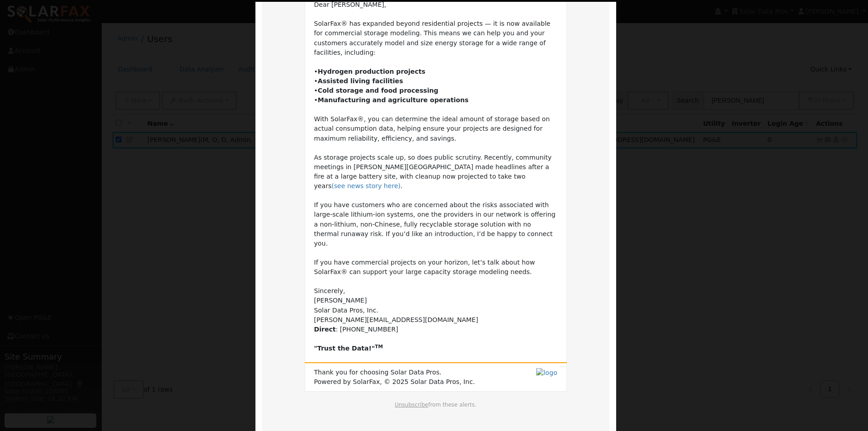 Image resolution: width=868 pixels, height=431 pixels. What do you see at coordinates (349, 348) in the screenshot?
I see `b: "Trust the Data!"` at bounding box center [349, 348].